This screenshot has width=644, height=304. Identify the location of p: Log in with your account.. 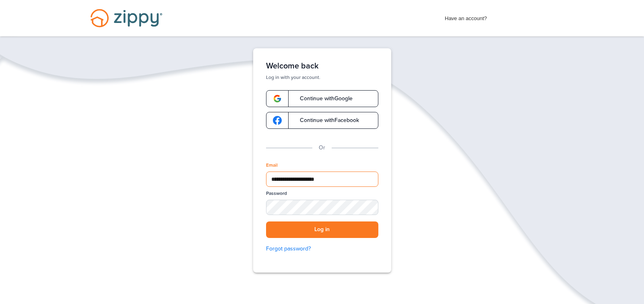
(322, 77).